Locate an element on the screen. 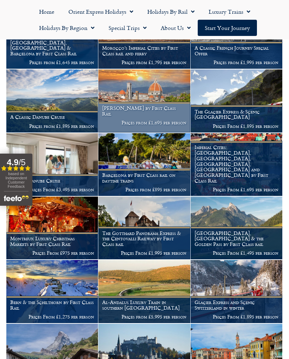 The height and width of the screenshot is (359, 289). a: Home is located at coordinates (46, 12).